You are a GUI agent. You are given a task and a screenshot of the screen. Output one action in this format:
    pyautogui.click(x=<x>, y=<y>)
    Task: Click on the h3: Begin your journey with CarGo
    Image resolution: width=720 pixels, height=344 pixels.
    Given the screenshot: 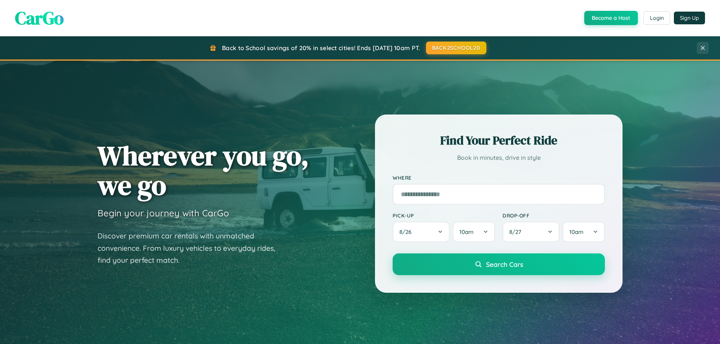 What is the action you would take?
    pyautogui.click(x=163, y=213)
    